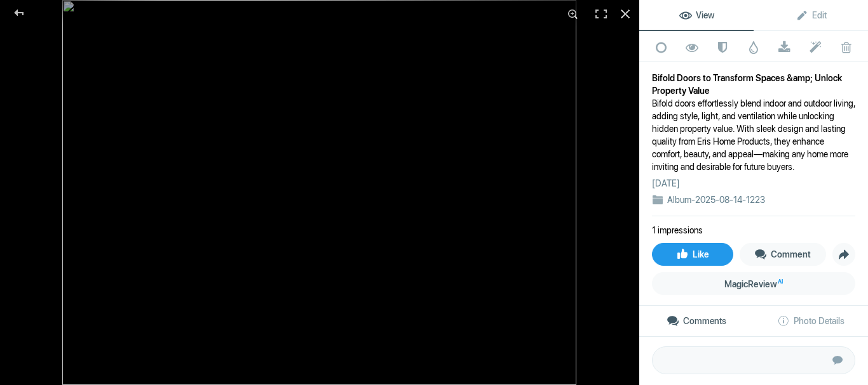 This screenshot has height=385, width=868. I want to click on a: Share, so click(843, 254).